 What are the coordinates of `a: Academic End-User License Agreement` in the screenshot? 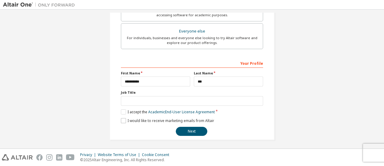 It's located at (182, 111).